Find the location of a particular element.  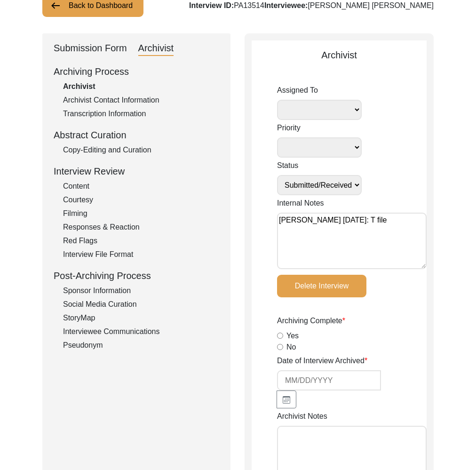

div: Archivist Contact Information is located at coordinates (141, 100).